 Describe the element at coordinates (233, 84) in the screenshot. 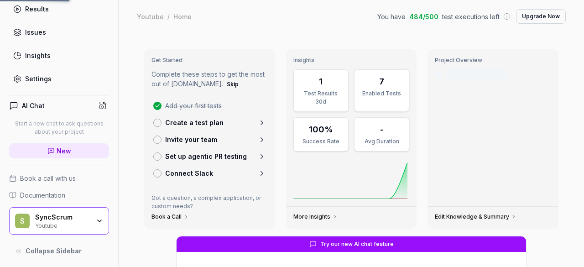

I see `button: Skip` at that location.